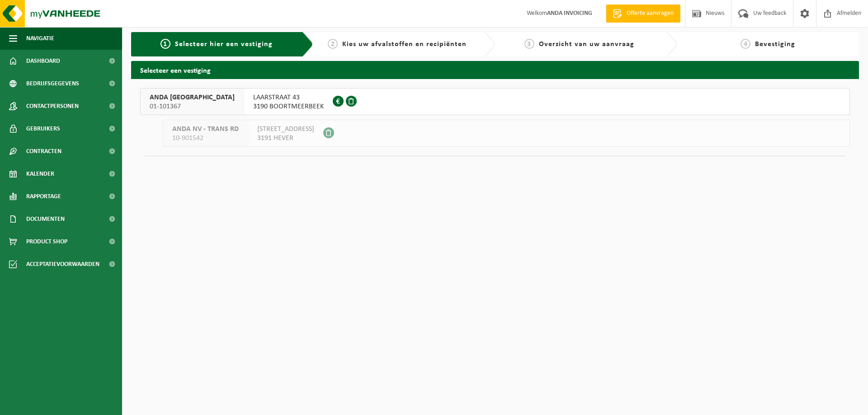  I want to click on a: Offerte aanvragen, so click(643, 13).